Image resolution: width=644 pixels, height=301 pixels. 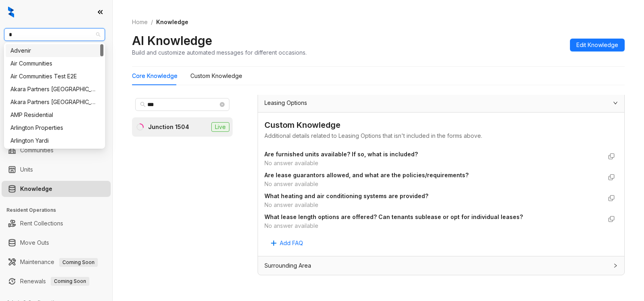 What do you see at coordinates (288, 266) in the screenshot?
I see `span: Surrounding Area` at bounding box center [288, 266].